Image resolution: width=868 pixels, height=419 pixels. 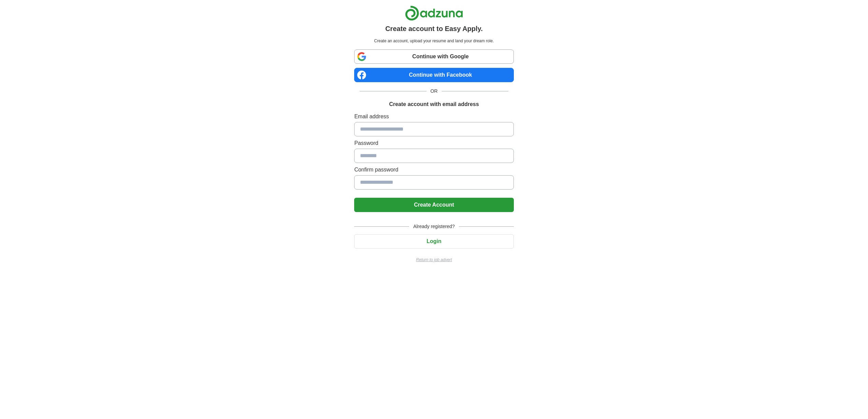 I want to click on a: Continue with Facebook, so click(x=434, y=75).